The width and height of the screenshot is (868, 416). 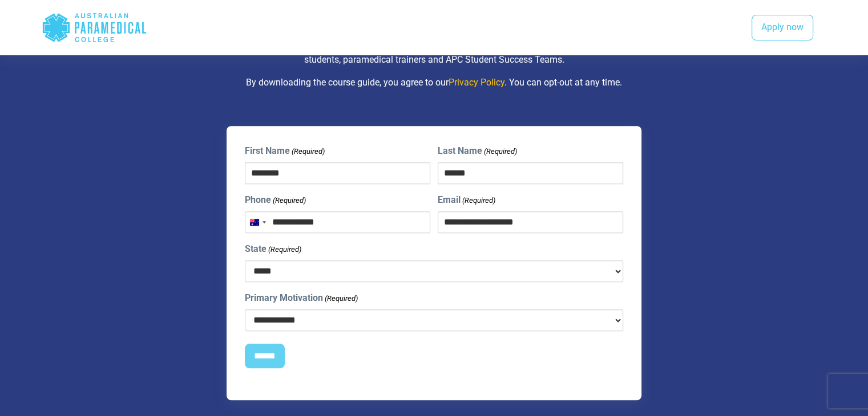 I want to click on button: Selected country, so click(x=257, y=222).